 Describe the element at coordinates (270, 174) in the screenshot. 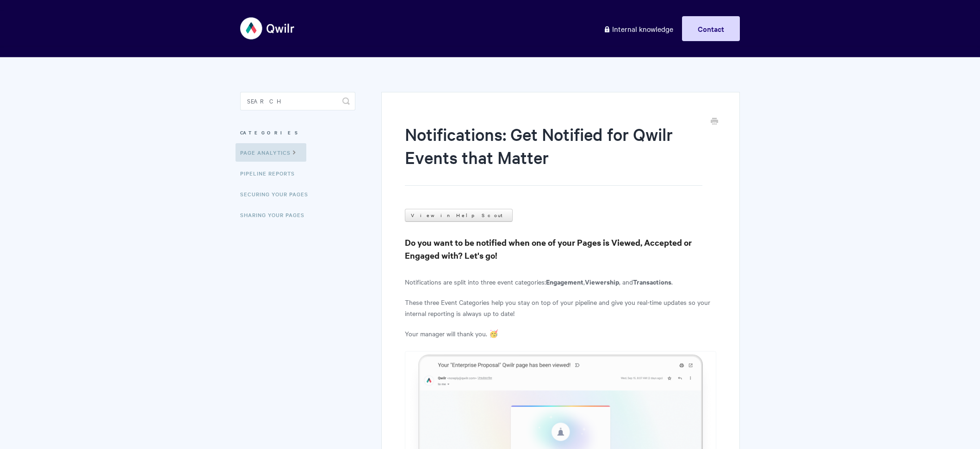

I see `a: Pipeline reports` at that location.